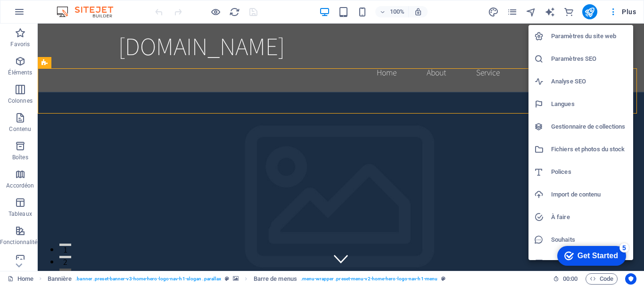 This screenshot has height=286, width=644. What do you see at coordinates (75, 6) in the screenshot?
I see `div: 5` at bounding box center [75, 6].